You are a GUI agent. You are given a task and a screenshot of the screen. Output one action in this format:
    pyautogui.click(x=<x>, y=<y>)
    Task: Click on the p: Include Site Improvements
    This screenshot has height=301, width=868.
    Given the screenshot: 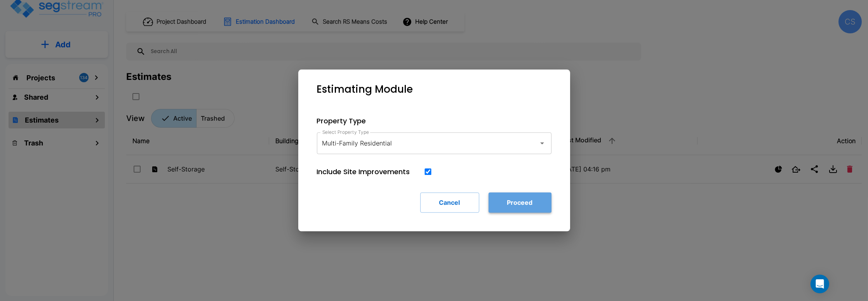 What is the action you would take?
    pyautogui.click(x=363, y=171)
    